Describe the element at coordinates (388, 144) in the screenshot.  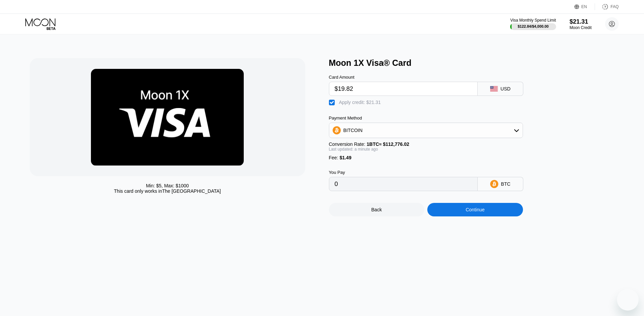
I see `span: 1 BTC ≈ $112,776.02` at that location.